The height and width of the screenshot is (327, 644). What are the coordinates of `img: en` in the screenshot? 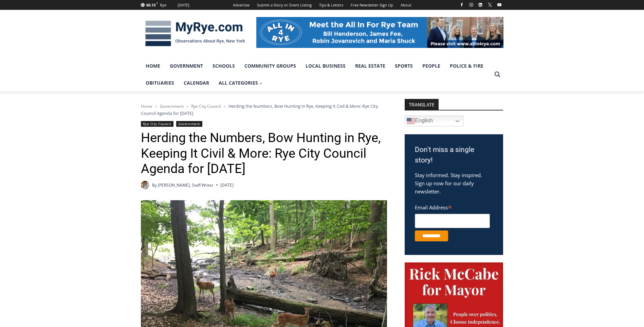 It's located at (411, 121).